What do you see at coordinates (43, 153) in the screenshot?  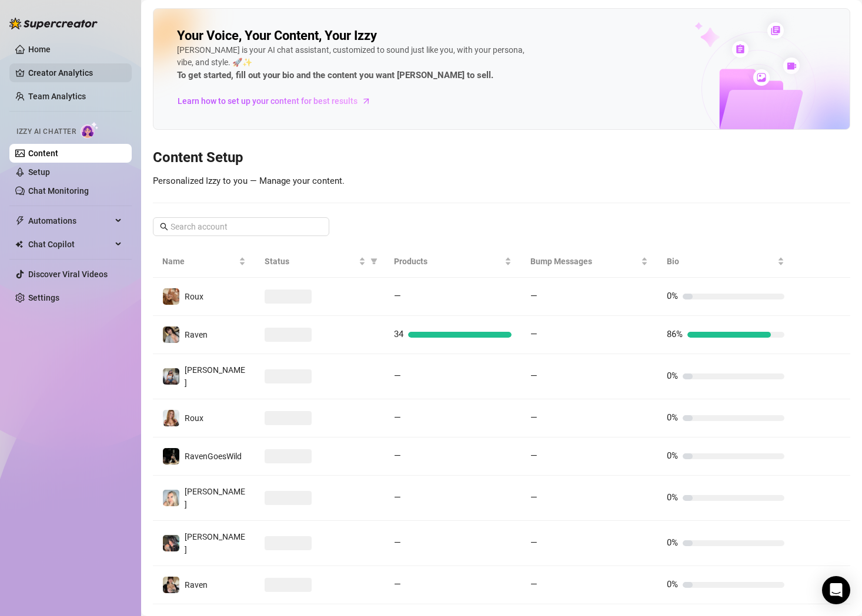 I see `a: Content` at bounding box center [43, 153].